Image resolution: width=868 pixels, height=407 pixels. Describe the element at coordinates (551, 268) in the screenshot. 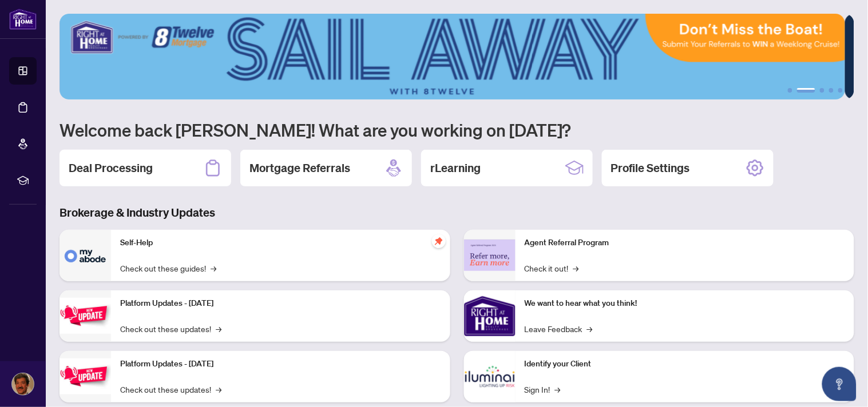

I see `a: Check it out!→` at that location.